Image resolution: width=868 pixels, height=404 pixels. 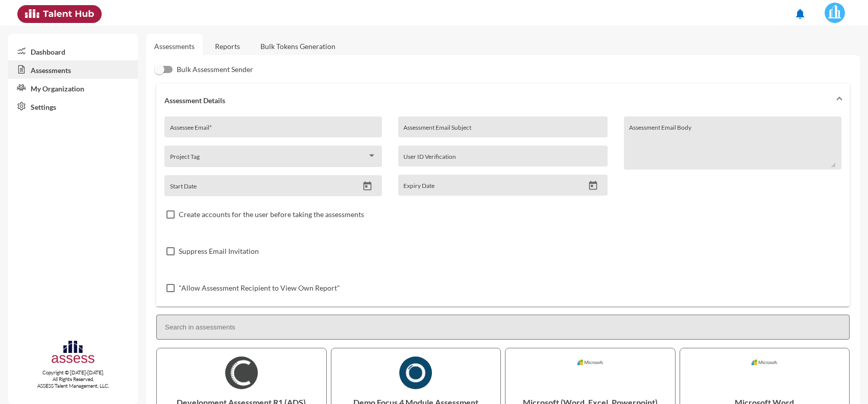 What do you see at coordinates (497, 100) in the screenshot?
I see `mat-panel-title: Assessment Details` at bounding box center [497, 100].